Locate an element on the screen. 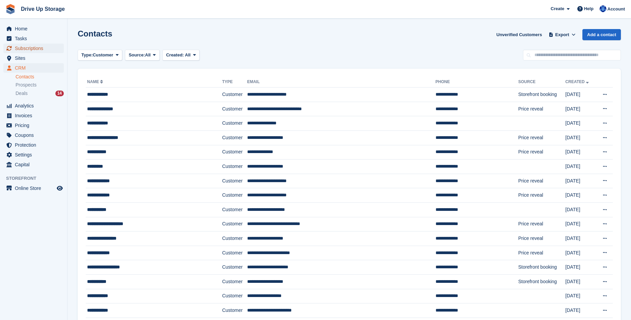 The image size is (631, 320). span: Capital is located at coordinates (35, 164).